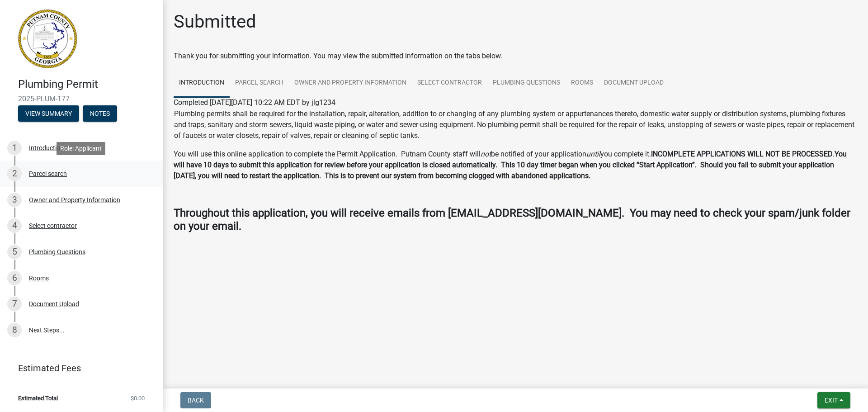 The width and height of the screenshot is (868, 412). I want to click on p: You will use this online application to complete the Permit Application. Putnam County staff will..., so click(515, 165).